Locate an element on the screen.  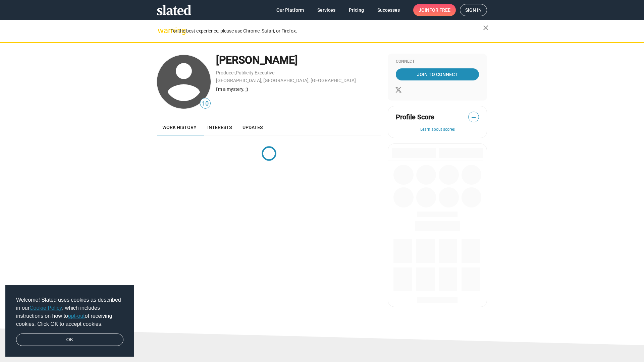
span: Interests is located at coordinates (219, 127).